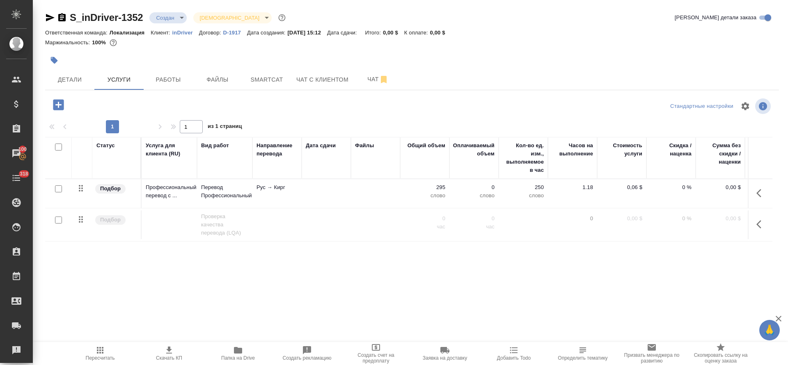 The image size is (788, 365). What do you see at coordinates (58, 105) in the screenshot?
I see `button: Добавить услугу` at bounding box center [58, 105].